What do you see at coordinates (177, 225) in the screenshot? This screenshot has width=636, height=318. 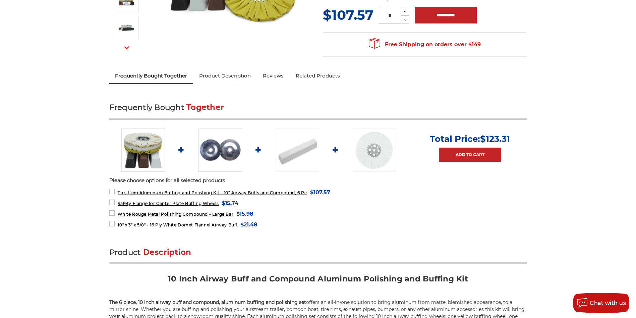 I see `span: 10" x 3" x 5/8" - 16 Ply White Domet Flannel Airway Buff` at bounding box center [177, 225].